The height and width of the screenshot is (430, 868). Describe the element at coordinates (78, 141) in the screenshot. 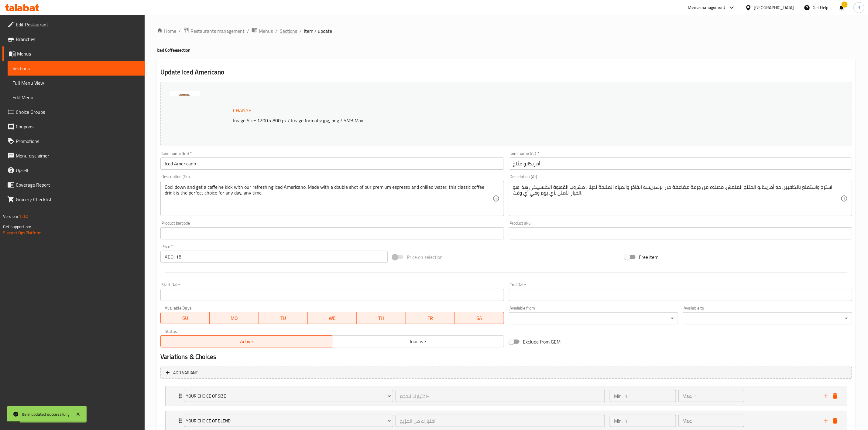

I see `span: Promotions` at that location.